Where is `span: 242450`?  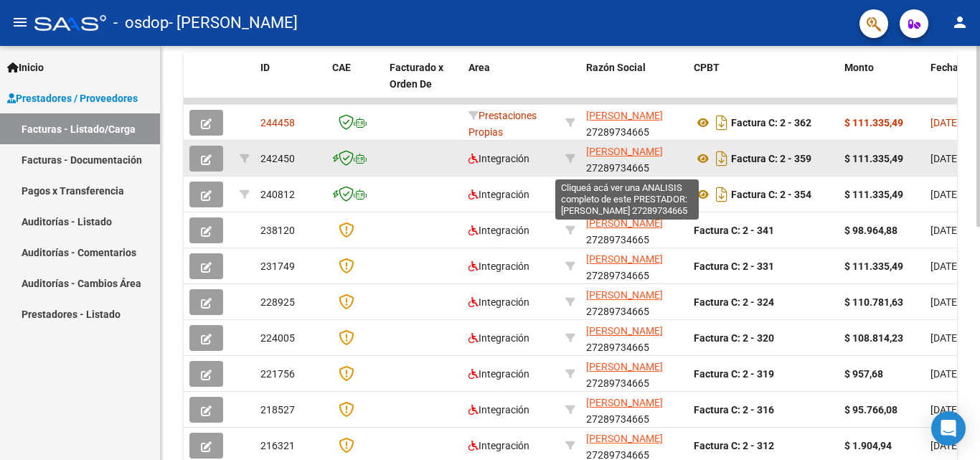
span: 242450 is located at coordinates (277, 159).